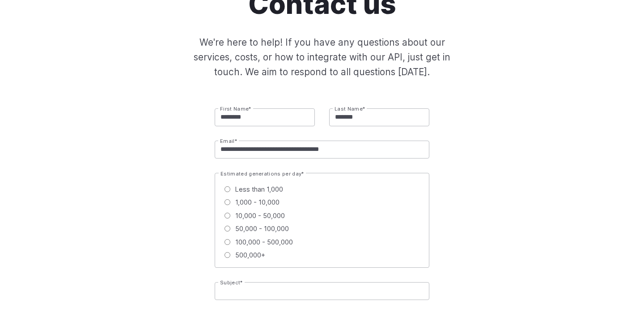  What do you see at coordinates (261, 174) in the screenshot?
I see `span: Estimated generations per day` at bounding box center [261, 174].